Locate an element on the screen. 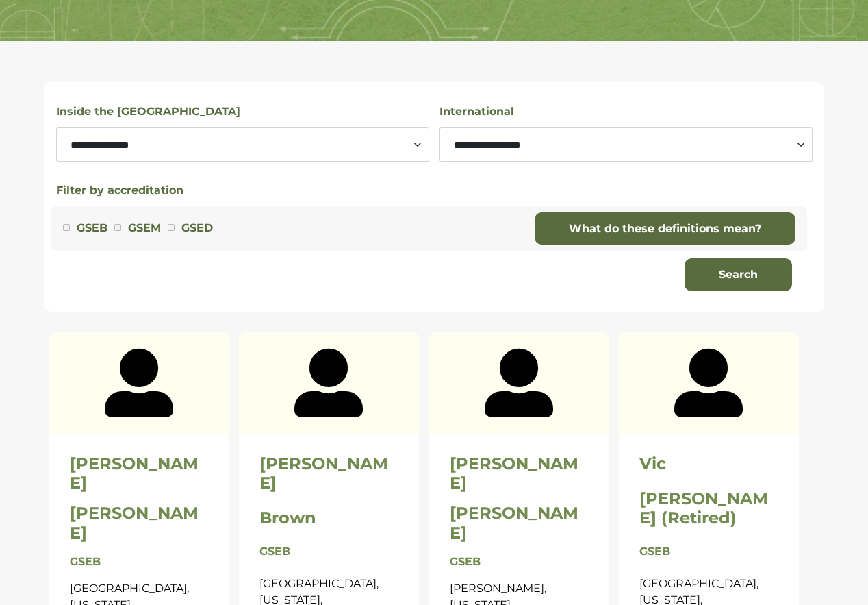  label: GSEM is located at coordinates (144, 228).